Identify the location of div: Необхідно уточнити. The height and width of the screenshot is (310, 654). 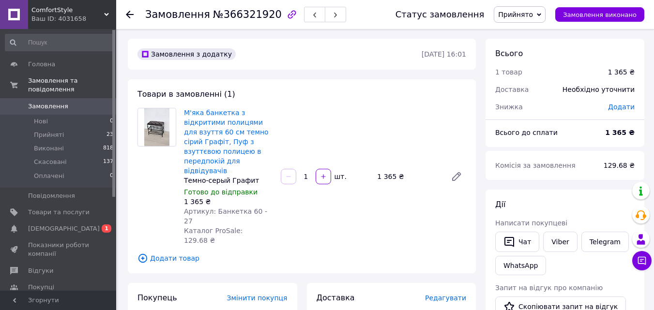
(599, 90).